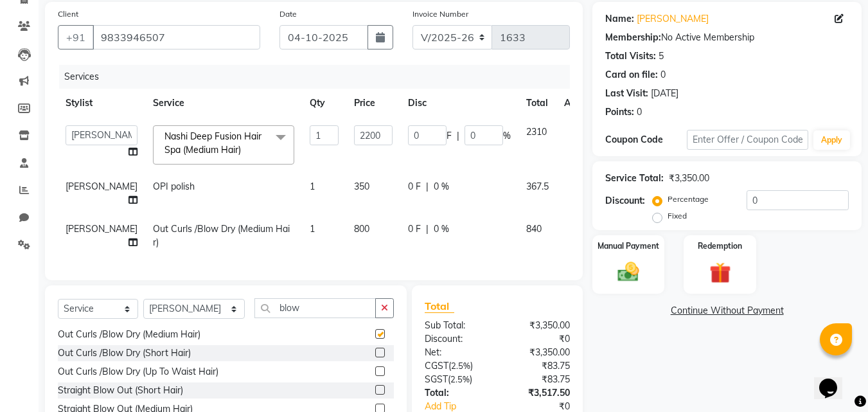 The width and height of the screenshot is (868, 412). Describe the element at coordinates (173, 186) in the screenshot. I see `span: OPI polish` at that location.